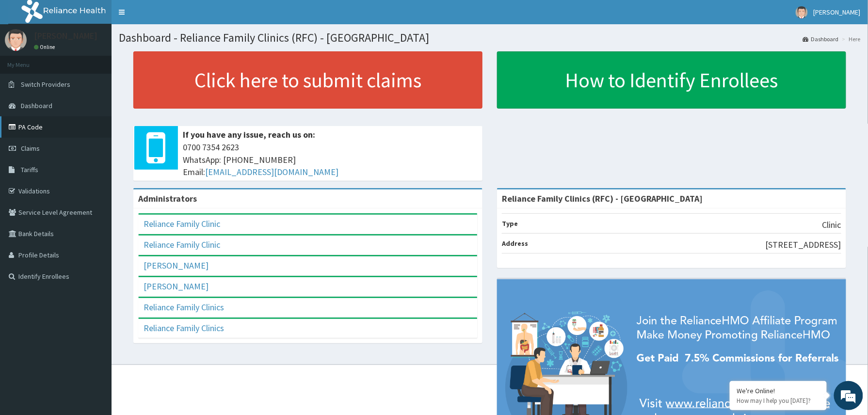  I want to click on a: Click here to submit claims, so click(308, 80).